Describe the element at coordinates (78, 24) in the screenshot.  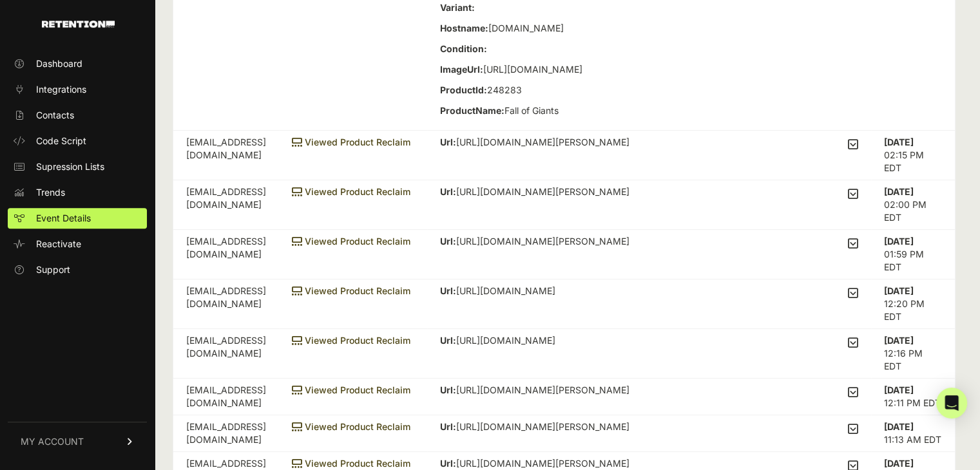
I see `img: Retention.com` at that location.